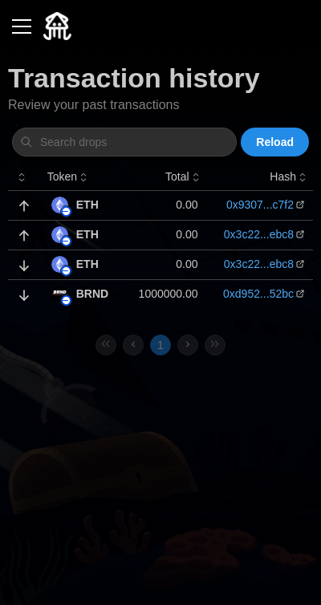 The image size is (321, 605). Describe the element at coordinates (260, 205) in the screenshot. I see `a: 0x9307...c7f2` at that location.